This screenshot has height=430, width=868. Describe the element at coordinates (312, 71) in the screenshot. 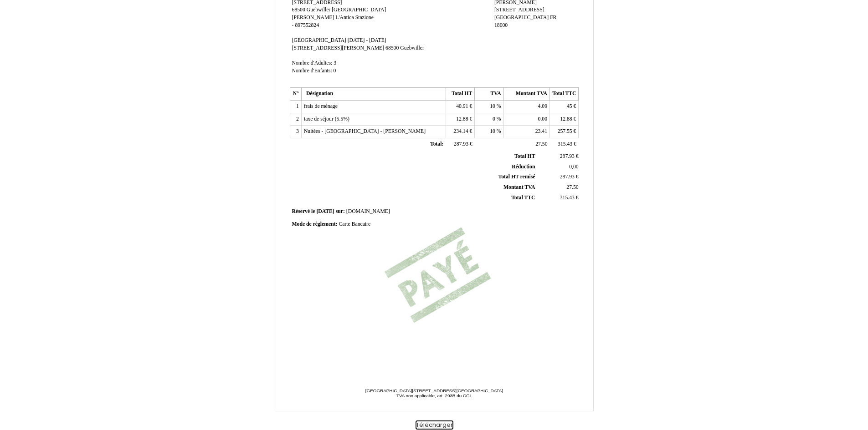

I see `span: Nombre d'Enfants:` at that location.